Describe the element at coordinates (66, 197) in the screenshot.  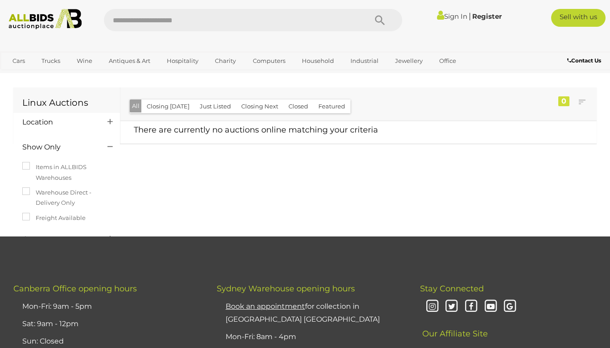
I see `label: Warehouse Direct - Delivery Only` at that location.